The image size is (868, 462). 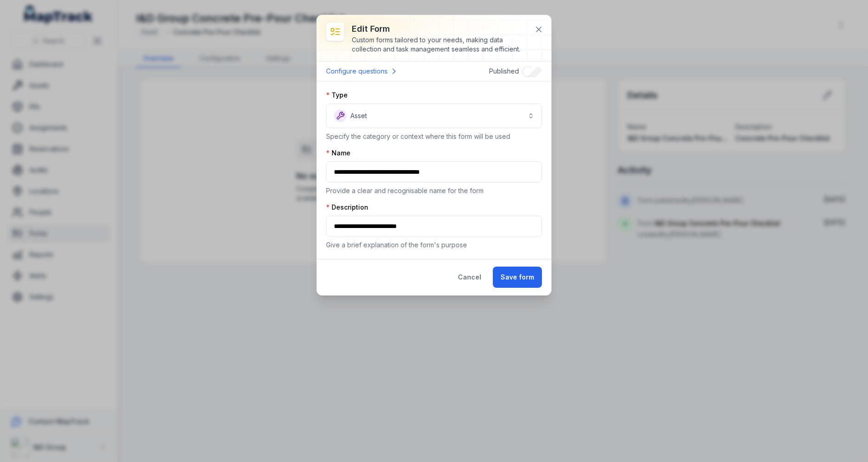 What do you see at coordinates (440, 45) in the screenshot?
I see `div: Custom forms tailored to your needs, making data collection and task management seamless and effi...` at bounding box center [440, 45].